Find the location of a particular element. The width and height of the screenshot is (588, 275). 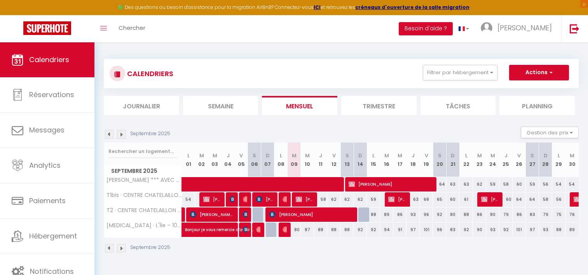

div: 79 is located at coordinates (546, 215).